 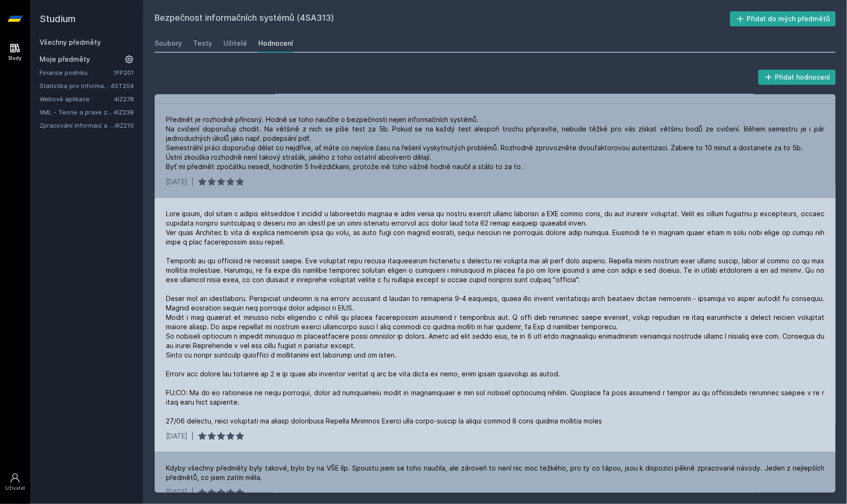 What do you see at coordinates (783, 19) in the screenshot?
I see `button: Přidat do mých předmětů` at bounding box center [783, 19].